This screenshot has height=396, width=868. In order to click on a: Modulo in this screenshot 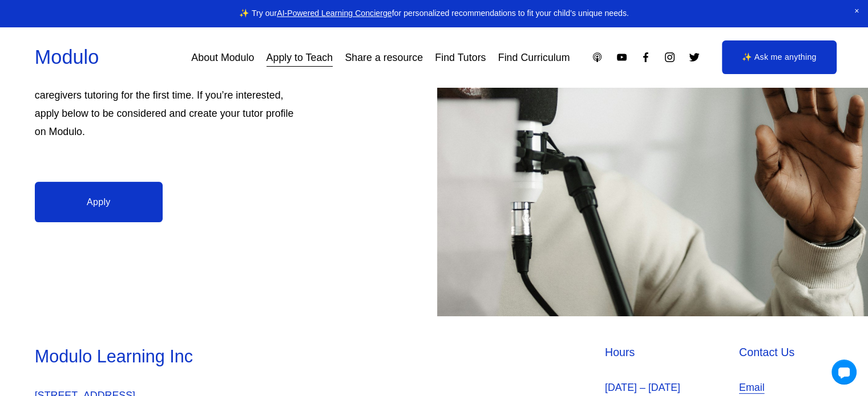, I will do `click(67, 57)`.